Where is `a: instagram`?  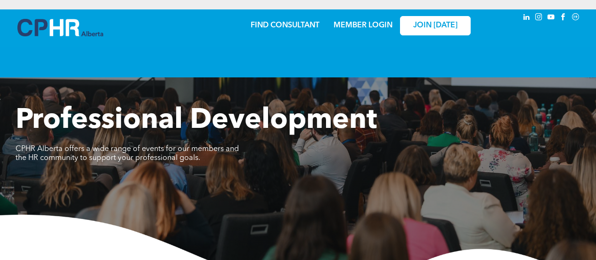 a: instagram is located at coordinates (539, 18).